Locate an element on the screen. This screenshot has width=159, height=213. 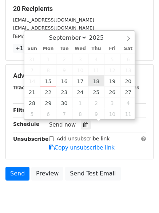
h5: Advanced is located at coordinates (80, 76).